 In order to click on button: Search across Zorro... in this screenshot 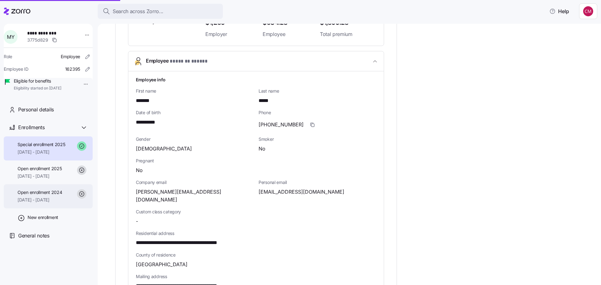, I will do `click(160, 11)`.